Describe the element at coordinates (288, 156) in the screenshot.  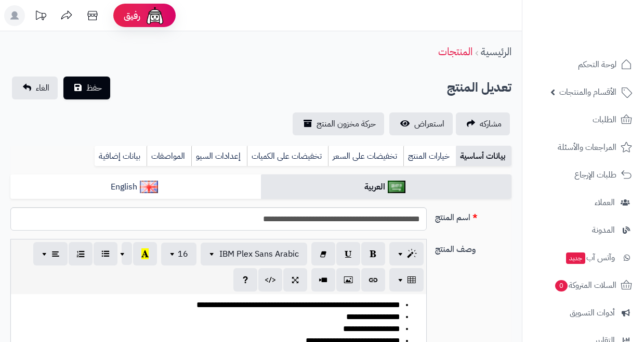
I see `a: تخفيضات على الكميات` at that location.